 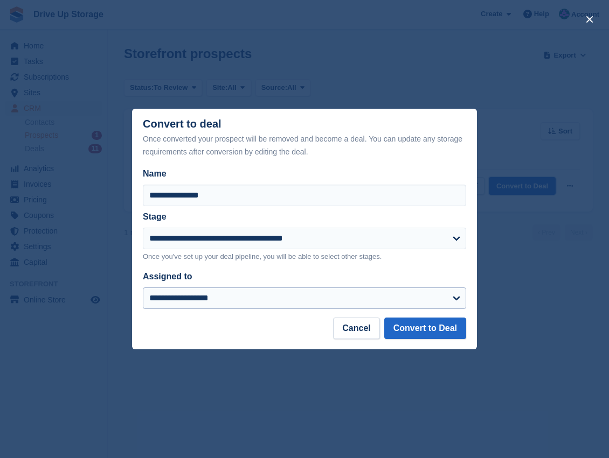 What do you see at coordinates (356, 329) in the screenshot?
I see `button: Cancel` at bounding box center [356, 329].